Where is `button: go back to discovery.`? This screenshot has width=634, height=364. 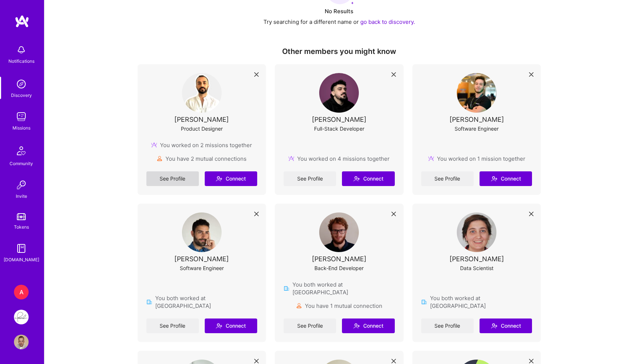 button: go back to discovery. is located at coordinates (387, 22).